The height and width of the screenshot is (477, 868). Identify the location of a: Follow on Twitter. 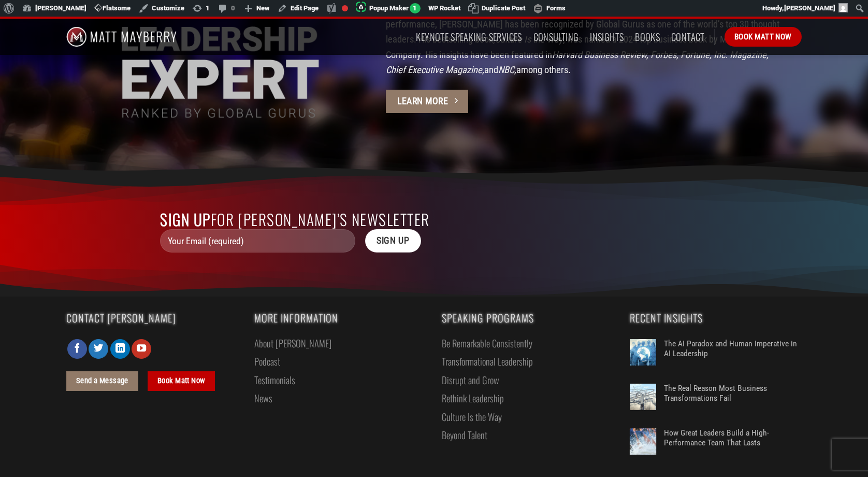
(99, 349).